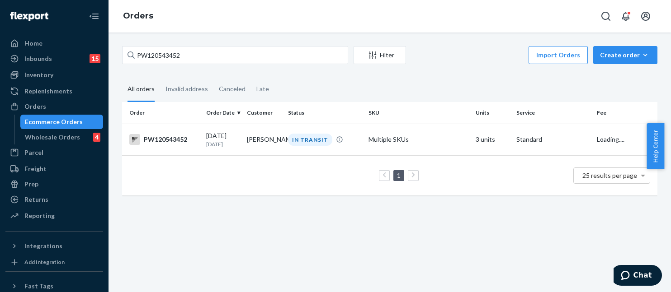 The height and width of the screenshot is (292, 671). What do you see at coordinates (609, 175) in the screenshot?
I see `span: 25 results per page` at bounding box center [609, 175].